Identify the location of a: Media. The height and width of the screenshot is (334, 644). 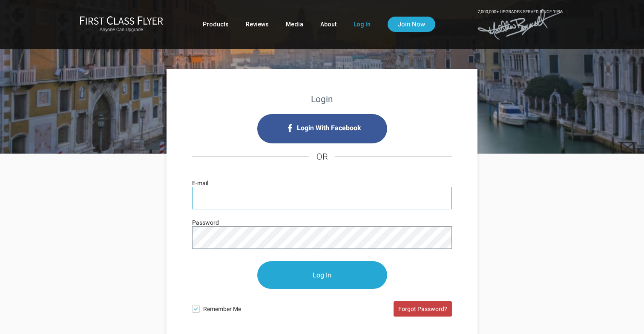
(294, 24).